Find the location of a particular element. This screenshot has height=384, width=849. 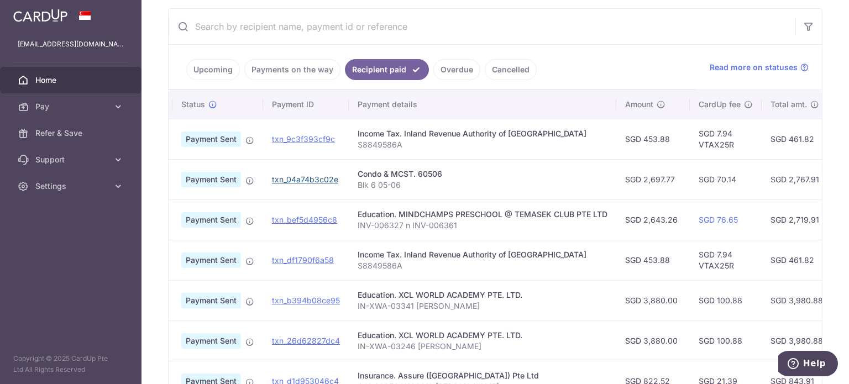

th: Payment ID is located at coordinates (306, 104).